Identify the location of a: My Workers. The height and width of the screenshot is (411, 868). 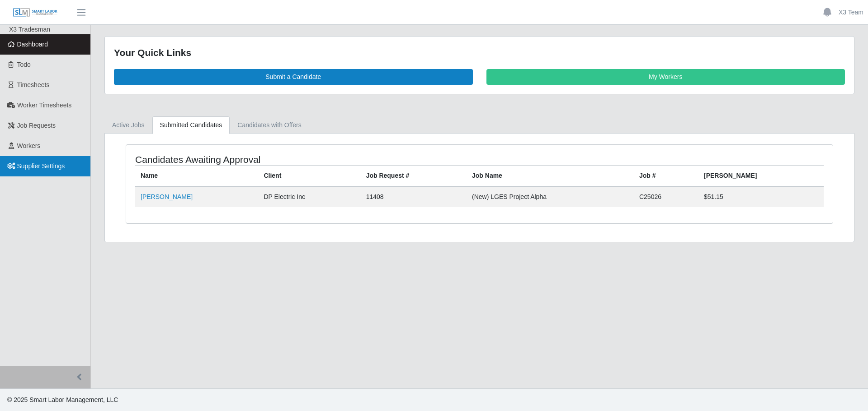
(666, 77).